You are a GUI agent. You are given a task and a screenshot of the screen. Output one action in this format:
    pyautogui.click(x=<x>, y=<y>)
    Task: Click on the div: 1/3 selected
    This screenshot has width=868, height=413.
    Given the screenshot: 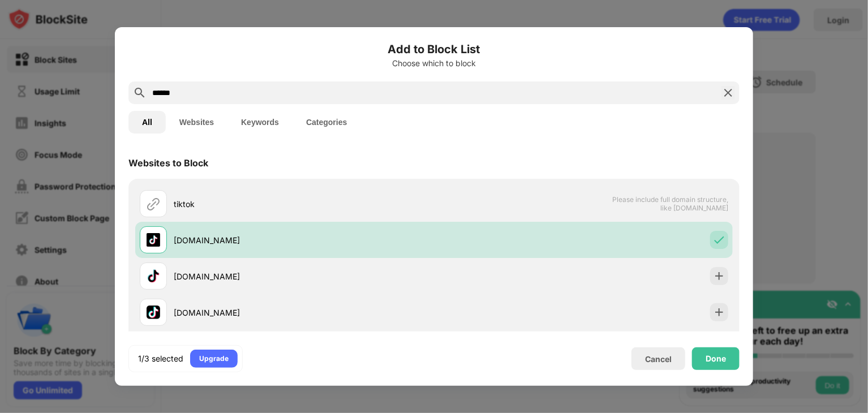 What is the action you would take?
    pyautogui.click(x=161, y=359)
    